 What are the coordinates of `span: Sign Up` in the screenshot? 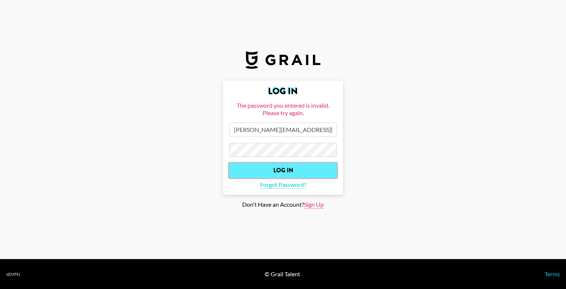 It's located at (314, 205).